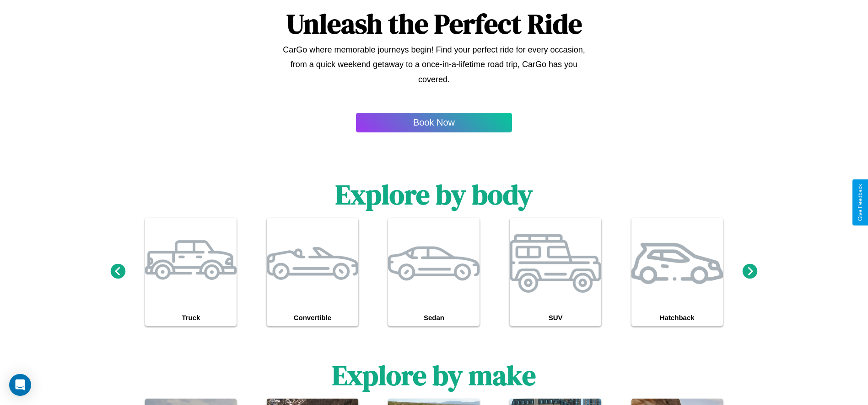 The image size is (868, 405). I want to click on p: CarGo where memorable journeys begin! Find your perfect ride for every occasion, from a quick wee..., so click(434, 64).